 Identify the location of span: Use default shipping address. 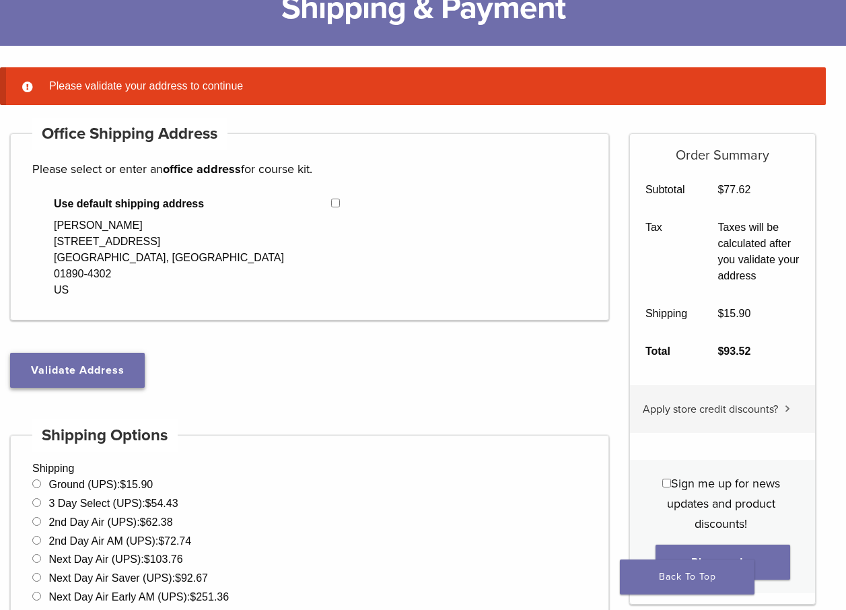
(192, 204).